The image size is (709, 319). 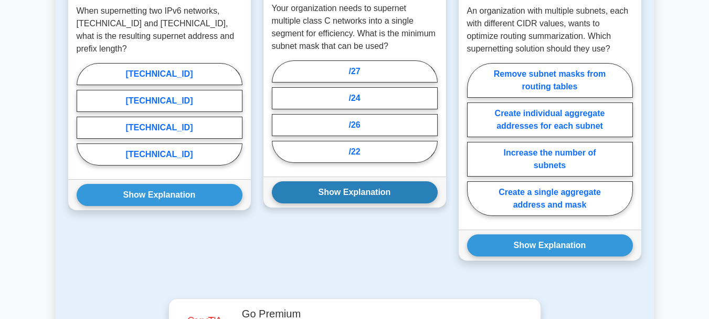 I want to click on p: An organization with multiple subnets, each with different CIDR values, wants to optimize routing..., so click(x=550, y=30).